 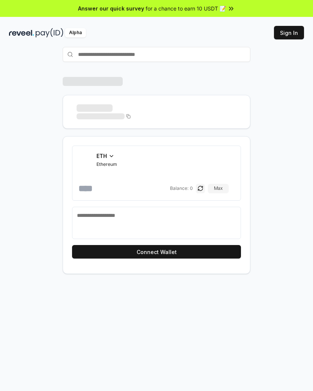 I want to click on button: Sign In, so click(x=289, y=33).